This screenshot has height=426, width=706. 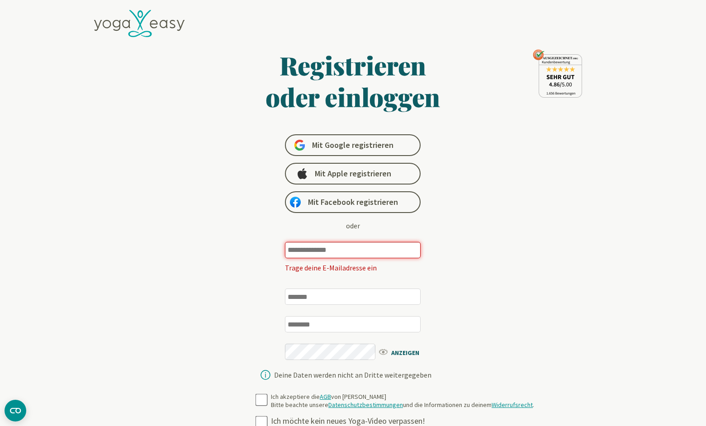 What do you see at coordinates (404, 352) in the screenshot?
I see `span: ANZEIGEN` at bounding box center [404, 352].